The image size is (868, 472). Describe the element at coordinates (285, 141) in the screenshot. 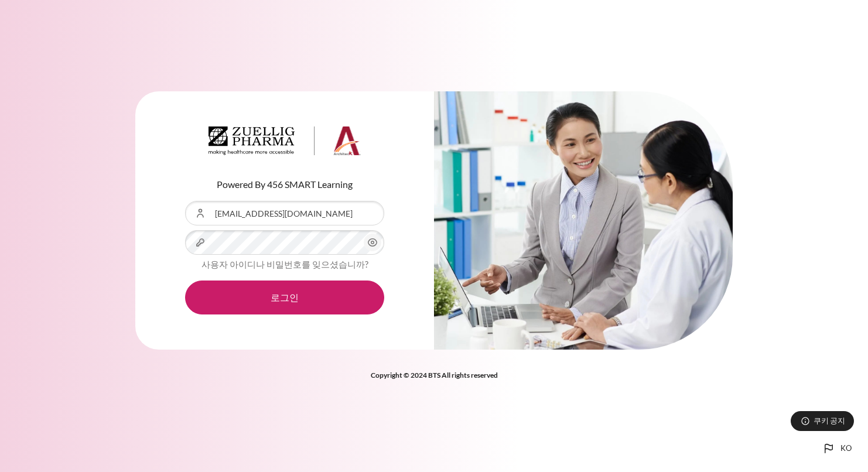

I see `img: Architeck` at that location.